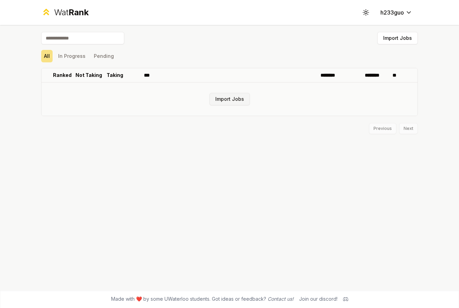  What do you see at coordinates (65, 12) in the screenshot?
I see `a: WatRank` at bounding box center [65, 12].